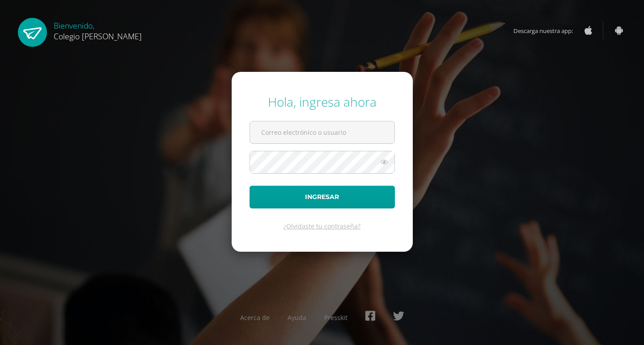 The width and height of the screenshot is (644, 345). Describe the element at coordinates (322, 197) in the screenshot. I see `button: Ingresar` at that location.